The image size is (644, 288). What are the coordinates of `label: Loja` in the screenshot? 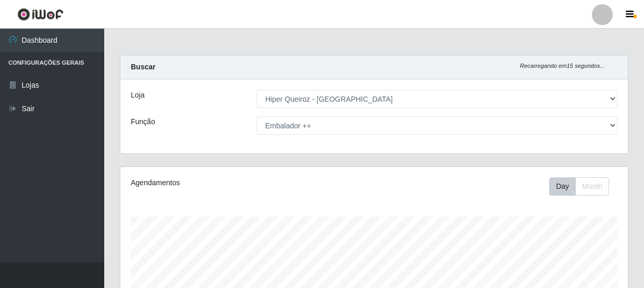 It's located at (138, 95).